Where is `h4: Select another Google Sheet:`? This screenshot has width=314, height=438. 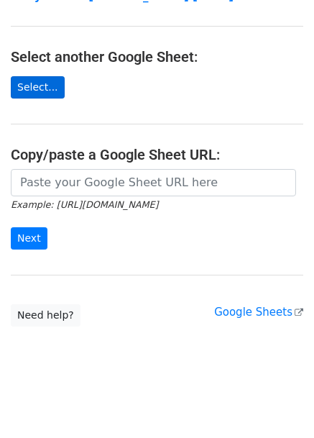
h4: Select another Google Sheet: is located at coordinates (157, 57).